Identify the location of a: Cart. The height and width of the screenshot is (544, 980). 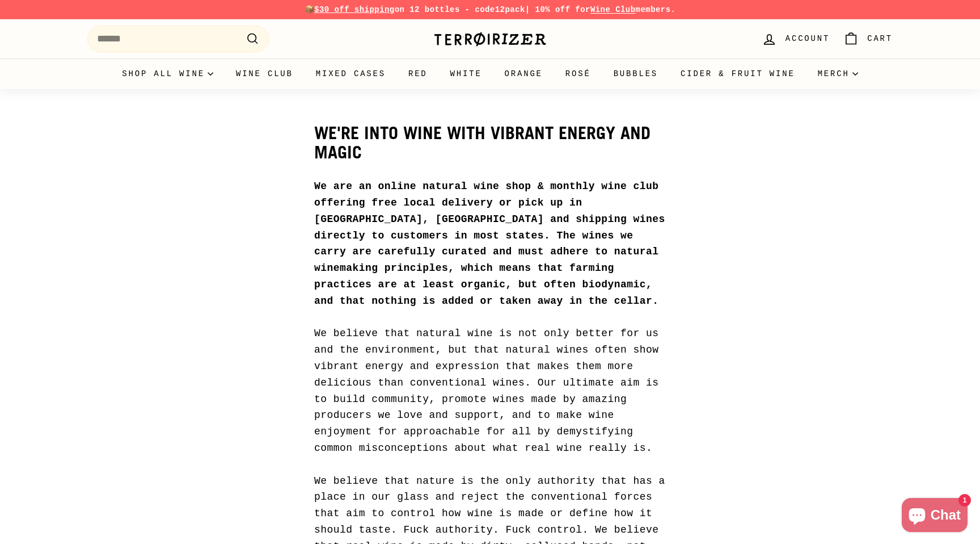
(868, 39).